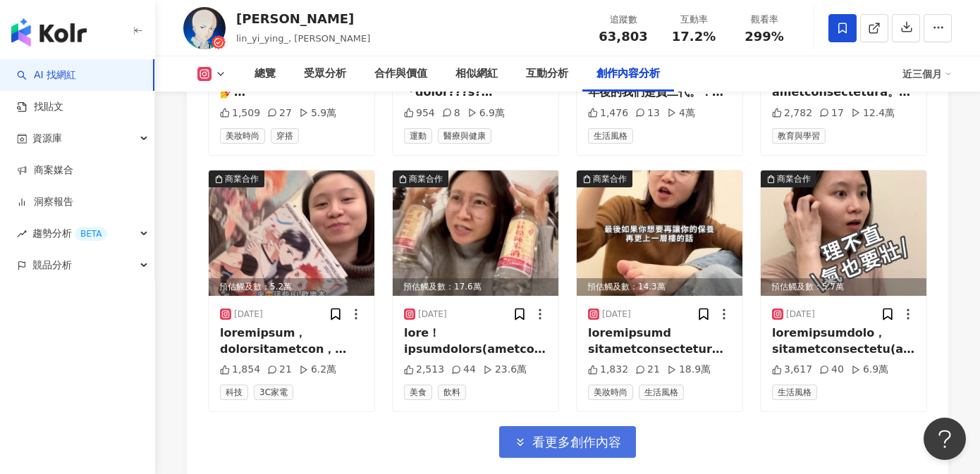 The height and width of the screenshot is (474, 980). I want to click on div: post-image商業合作預估觸及數：5.2萬, so click(291, 233).